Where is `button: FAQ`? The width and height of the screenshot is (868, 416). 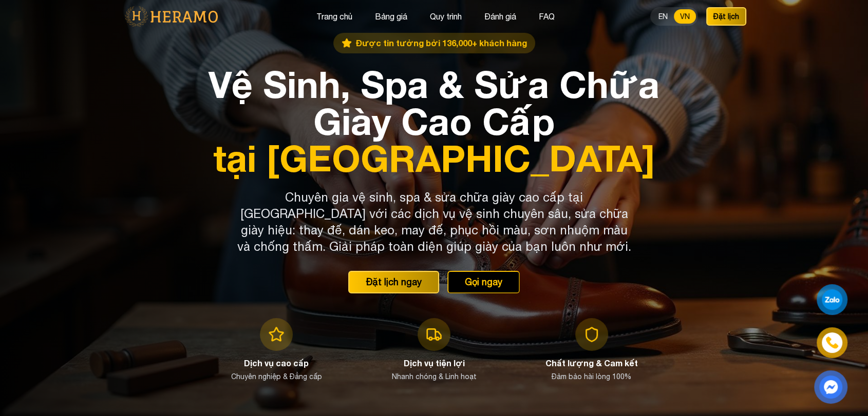
button: FAQ is located at coordinates (546, 16).